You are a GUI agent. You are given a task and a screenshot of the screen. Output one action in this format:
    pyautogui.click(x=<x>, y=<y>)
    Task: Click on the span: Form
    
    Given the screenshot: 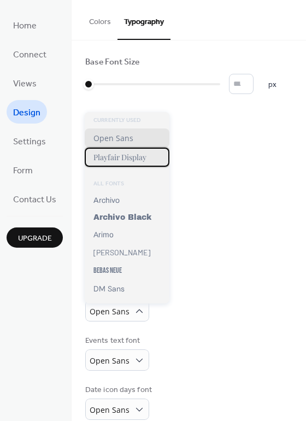 What is the action you would take?
    pyautogui.click(x=23, y=170)
    